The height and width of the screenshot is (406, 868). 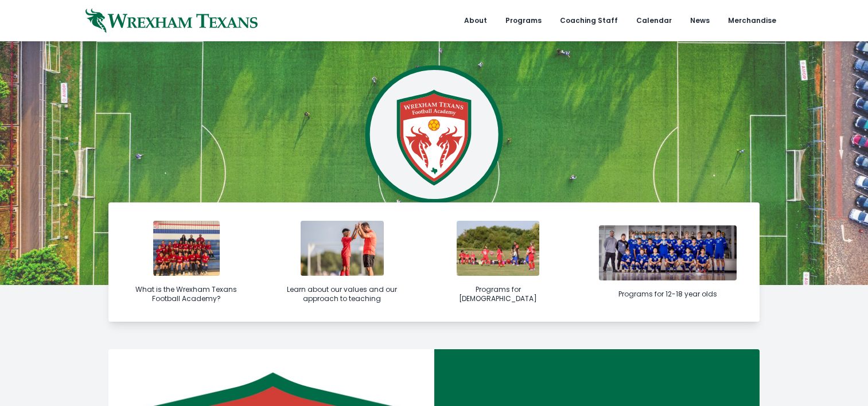 I want to click on div: Programs for 12-18 year olds, so click(x=667, y=294).